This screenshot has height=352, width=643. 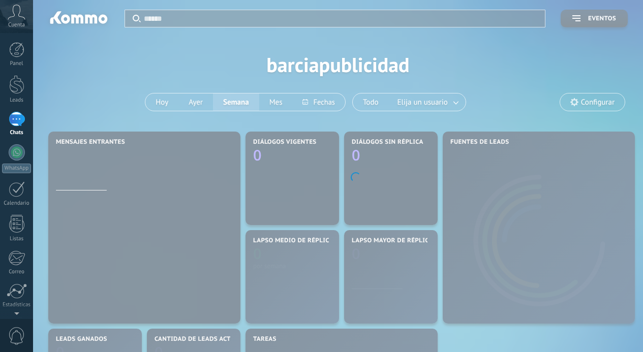 I want to click on div: Leads, so click(x=17, y=100).